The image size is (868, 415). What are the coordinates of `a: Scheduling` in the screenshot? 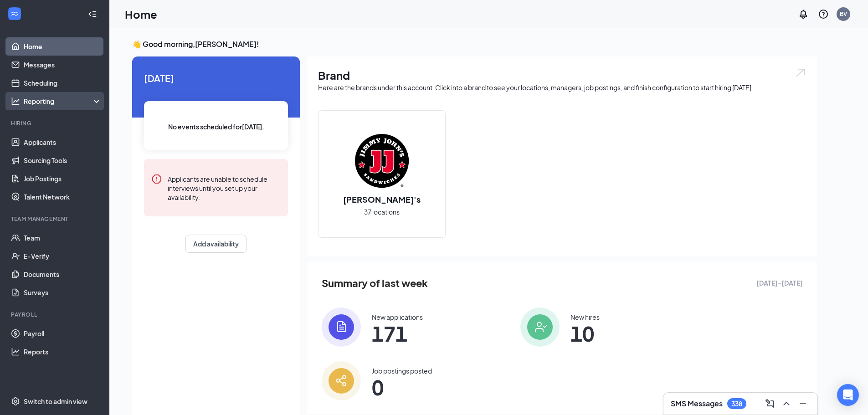 It's located at (63, 83).